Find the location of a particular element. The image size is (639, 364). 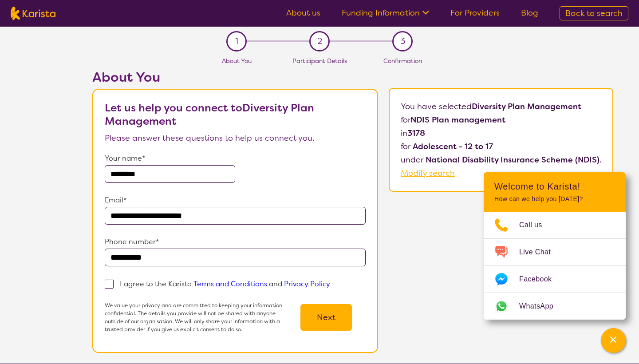

img: Karista logo is located at coordinates (33, 13).